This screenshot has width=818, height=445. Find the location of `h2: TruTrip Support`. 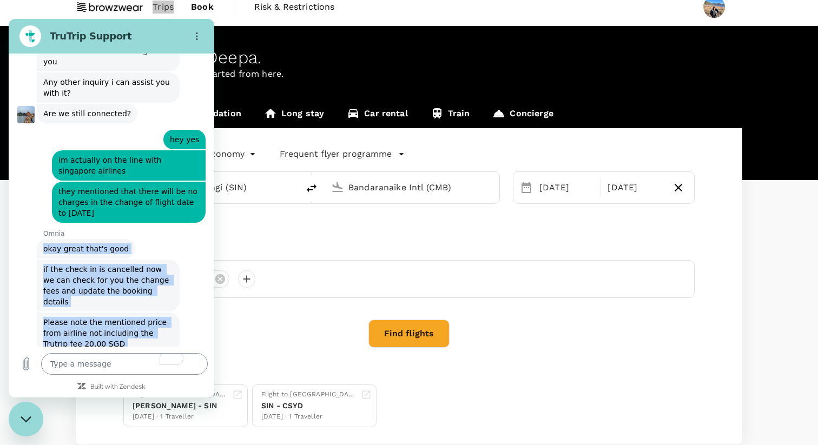

h2: TruTrip Support is located at coordinates (107, 17).